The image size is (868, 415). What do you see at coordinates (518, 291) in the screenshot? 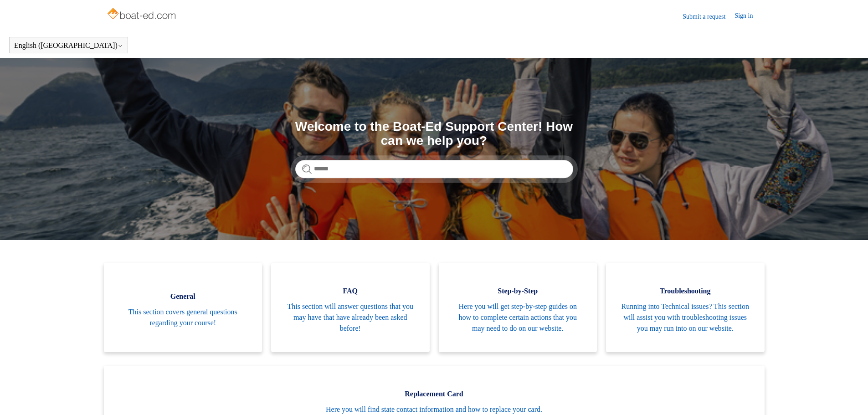
I see `span: Step-by-Step` at bounding box center [518, 291].